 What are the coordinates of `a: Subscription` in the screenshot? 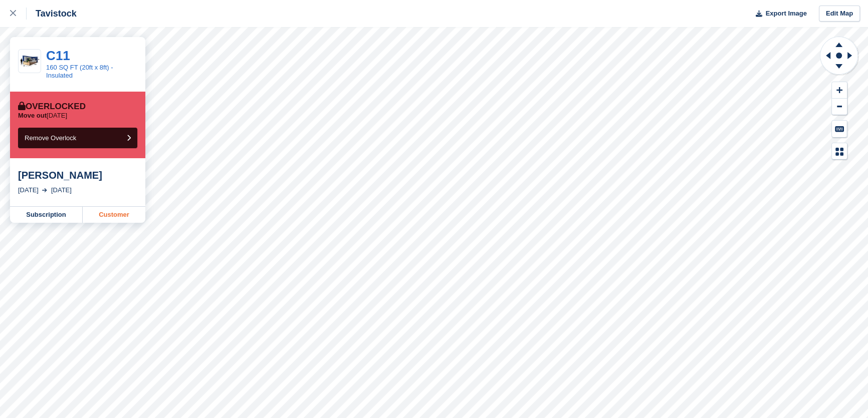 It's located at (46, 215).